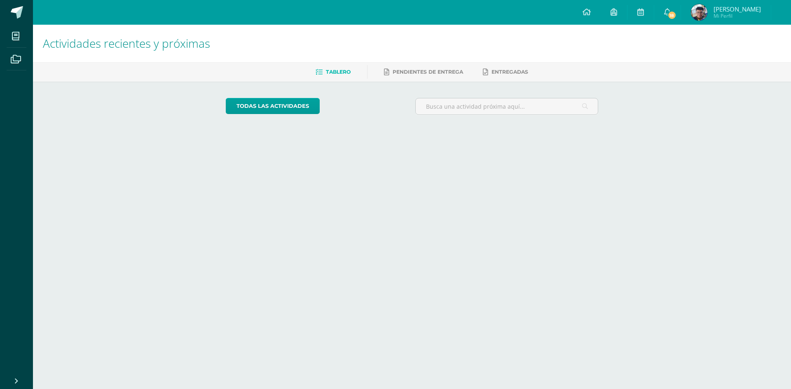 This screenshot has height=389, width=791. Describe the element at coordinates (126, 43) in the screenshot. I see `span: Actividades recientes y próximas` at that location.